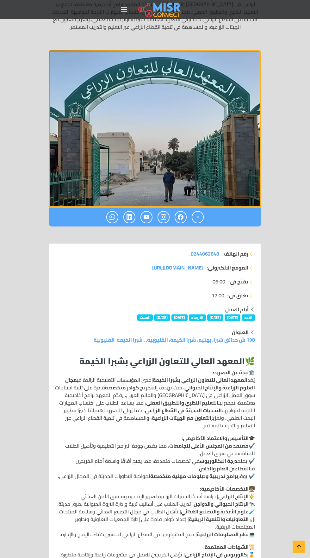  What do you see at coordinates (238, 281) in the screenshot?
I see `strong: يفتح في:` at bounding box center [238, 281].